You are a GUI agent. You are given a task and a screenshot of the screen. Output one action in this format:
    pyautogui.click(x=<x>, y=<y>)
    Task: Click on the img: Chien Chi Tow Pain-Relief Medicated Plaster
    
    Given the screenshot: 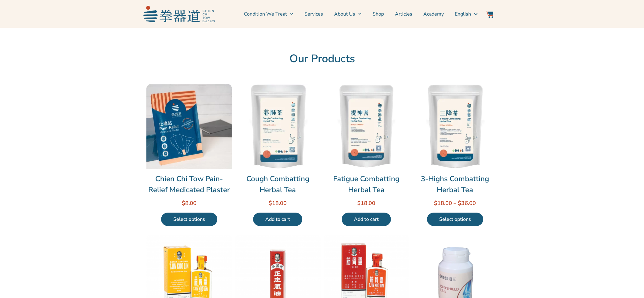 What is the action you would take?
    pyautogui.click(x=189, y=127)
    